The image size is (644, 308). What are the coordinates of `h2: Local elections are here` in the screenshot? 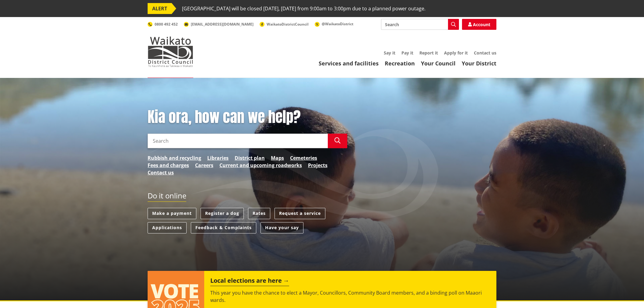 It's located at (249, 282).